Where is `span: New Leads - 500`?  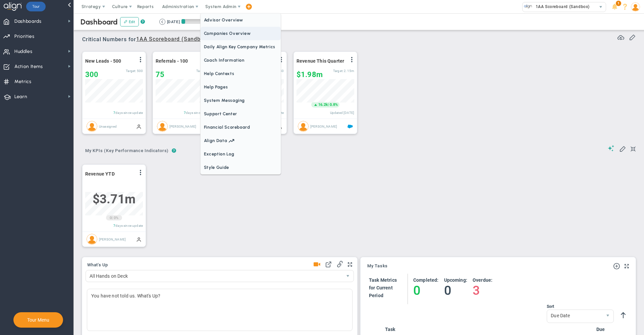 span: New Leads - 500 is located at coordinates (103, 61).